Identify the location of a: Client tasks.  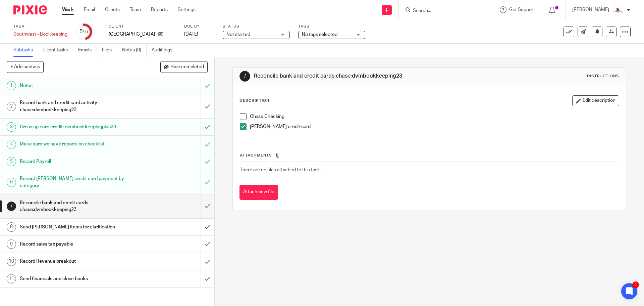
(58, 50).